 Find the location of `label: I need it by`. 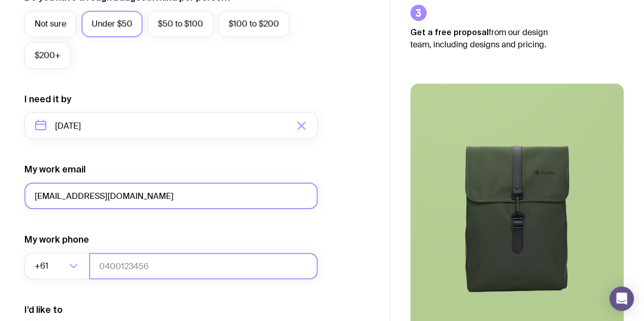

label: I need it by is located at coordinates (48, 99).